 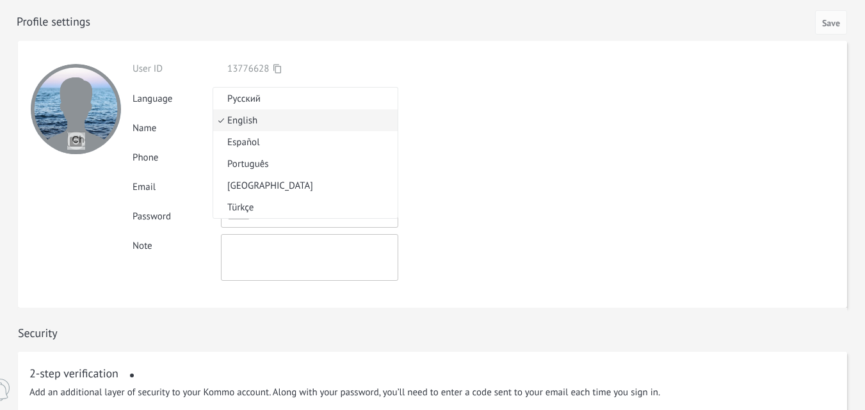 I want to click on span: Add an additional layer of security to your Kommo account. Along with your password, you’ll need ..., so click(x=344, y=392).